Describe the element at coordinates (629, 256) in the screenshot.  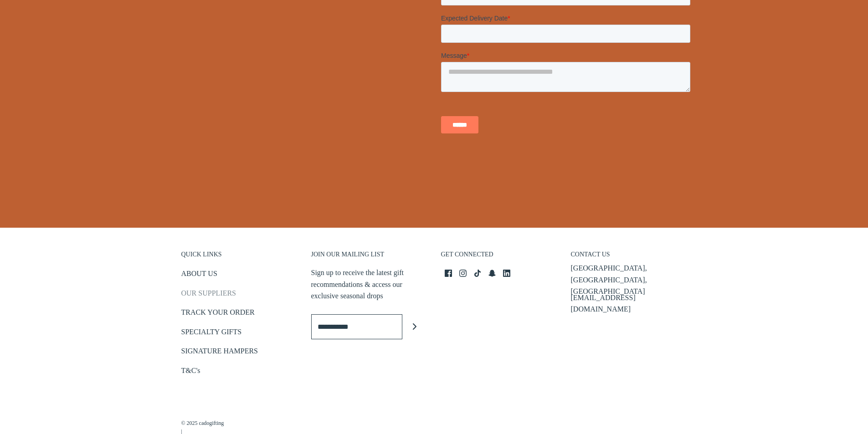
I see `h3: CONTACT US` at that location.